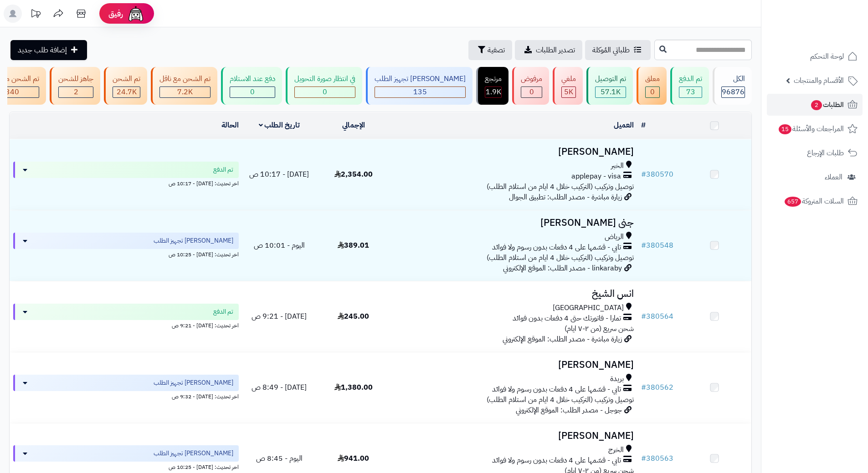 The width and height of the screenshot is (868, 473). I want to click on span: الخرج, so click(616, 449).